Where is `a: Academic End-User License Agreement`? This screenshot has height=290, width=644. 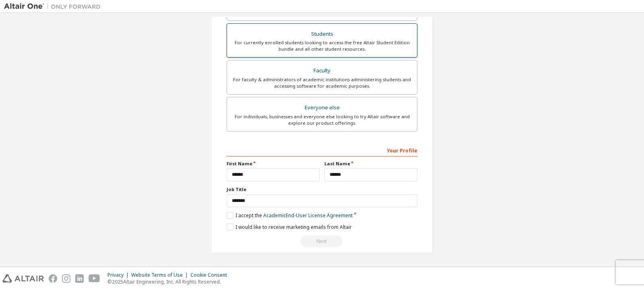 a: Academic End-User License Agreement is located at coordinates (308, 215).